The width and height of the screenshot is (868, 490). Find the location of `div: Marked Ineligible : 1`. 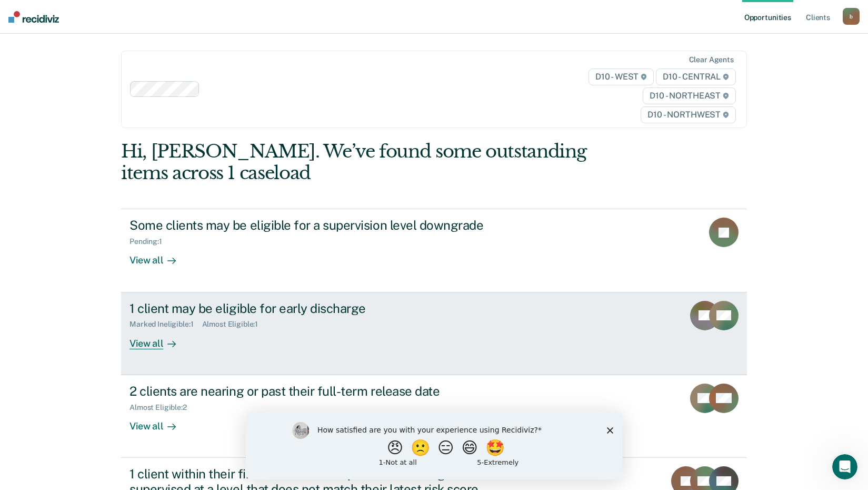

div: Marked Ineligible : 1 is located at coordinates (165, 324).